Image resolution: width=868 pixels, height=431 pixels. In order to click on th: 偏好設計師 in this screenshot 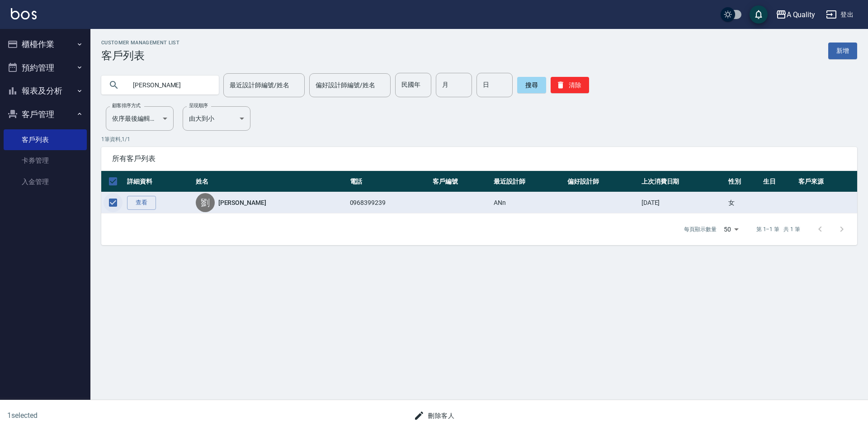, I will do `click(602, 181)`.